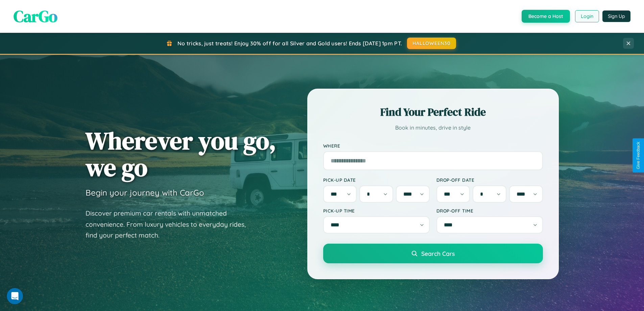  Describe the element at coordinates (433, 254) in the screenshot. I see `button: Search Cars` at that location.